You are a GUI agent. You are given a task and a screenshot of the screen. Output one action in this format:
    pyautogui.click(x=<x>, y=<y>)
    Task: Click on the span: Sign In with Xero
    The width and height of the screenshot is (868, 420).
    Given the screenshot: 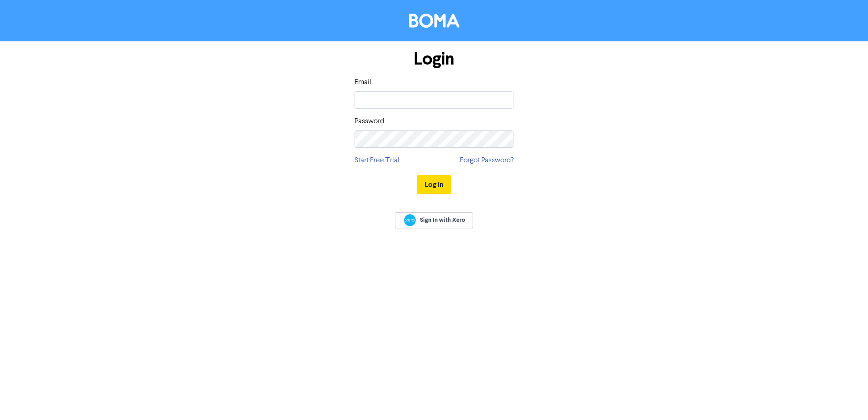 What is the action you would take?
    pyautogui.click(x=443, y=220)
    